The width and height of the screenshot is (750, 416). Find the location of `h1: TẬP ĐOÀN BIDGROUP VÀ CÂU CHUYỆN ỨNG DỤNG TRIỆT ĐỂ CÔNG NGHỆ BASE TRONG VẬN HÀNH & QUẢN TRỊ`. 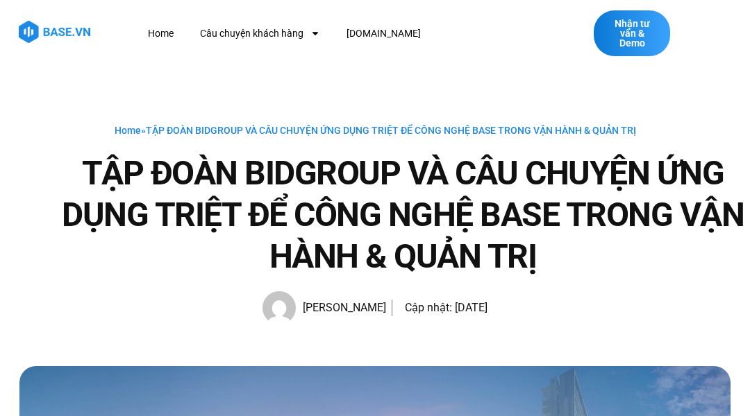

h1: TẬP ĐOÀN BIDGROUP VÀ CÂU CHUYỆN ỨNG DỤNG TRIỆT ĐỂ CÔNG NGHỆ BASE TRONG VẬN HÀNH & QUẢN TRỊ is located at coordinates (403, 215).